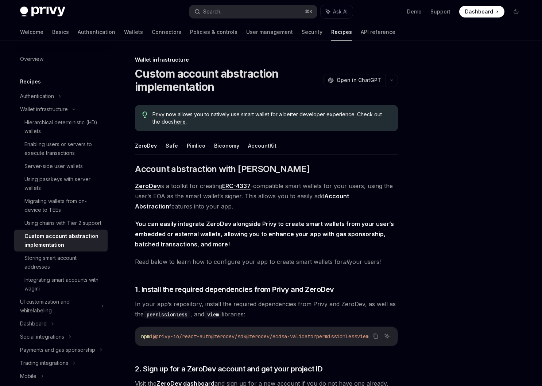 The width and height of the screenshot is (542, 386). What do you see at coordinates (228, 80) in the screenshot?
I see `h1: Custom account abstraction implementation` at bounding box center [228, 80].